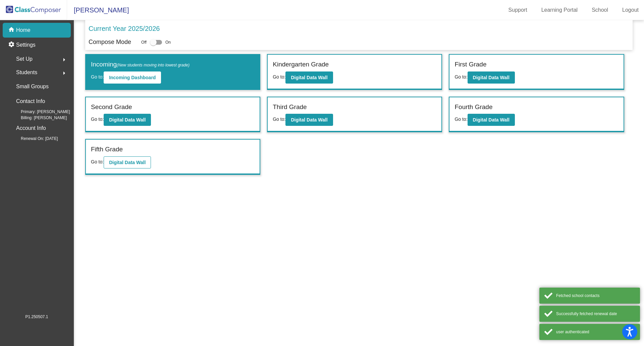 Image resolution: width=644 pixels, height=346 pixels. What do you see at coordinates (560, 10) in the screenshot?
I see `a: Learning Portal` at bounding box center [560, 10].